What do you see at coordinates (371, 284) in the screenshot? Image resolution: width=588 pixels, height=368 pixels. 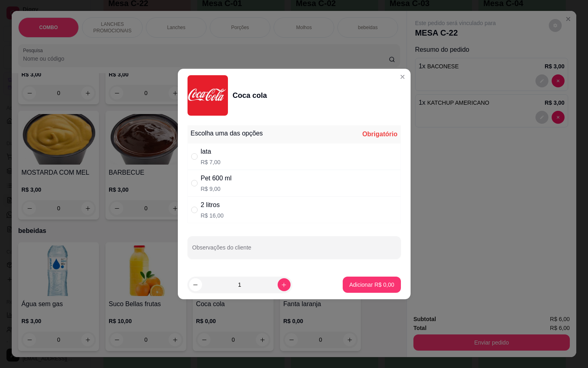 I see `p: Adicionar R$ 0,00` at bounding box center [371, 284].